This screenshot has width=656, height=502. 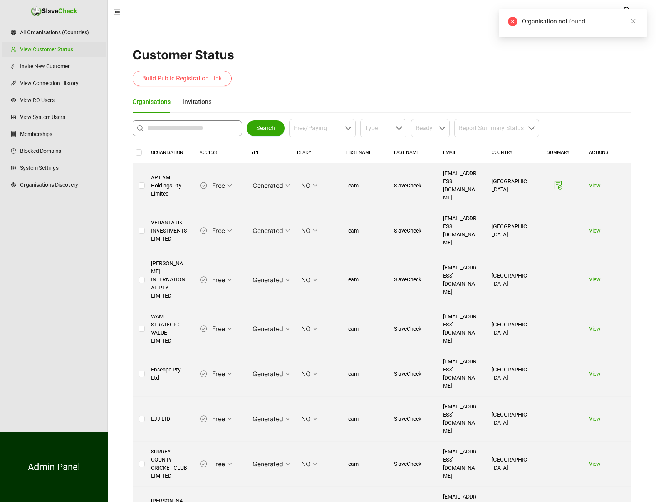 I want to click on a: Memberships, so click(x=60, y=134).